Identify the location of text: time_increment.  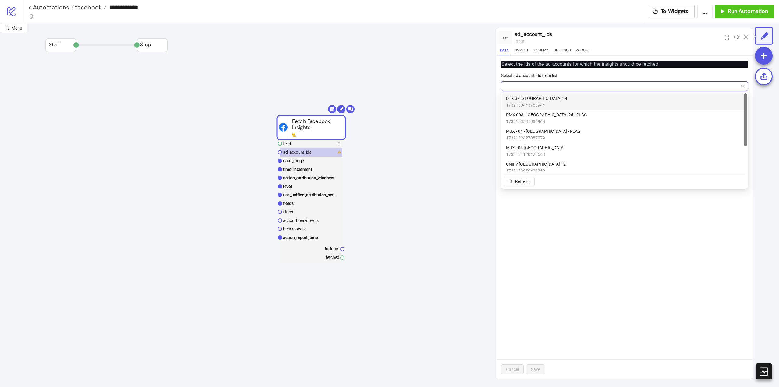
(298, 169).